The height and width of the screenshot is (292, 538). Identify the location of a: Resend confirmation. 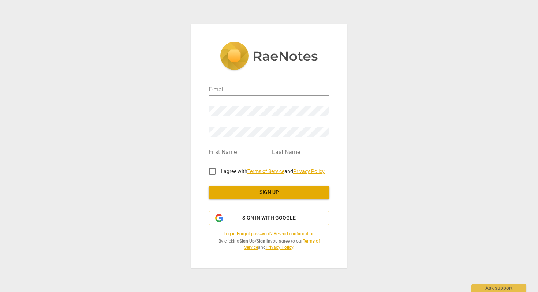
(294, 234).